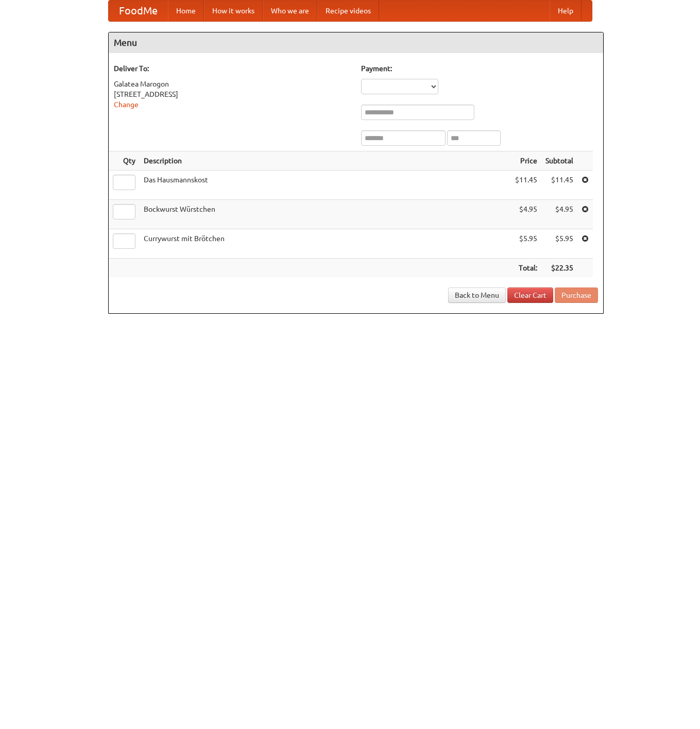 The height and width of the screenshot is (729, 700). What do you see at coordinates (138, 11) in the screenshot?
I see `a: FoodMe` at bounding box center [138, 11].